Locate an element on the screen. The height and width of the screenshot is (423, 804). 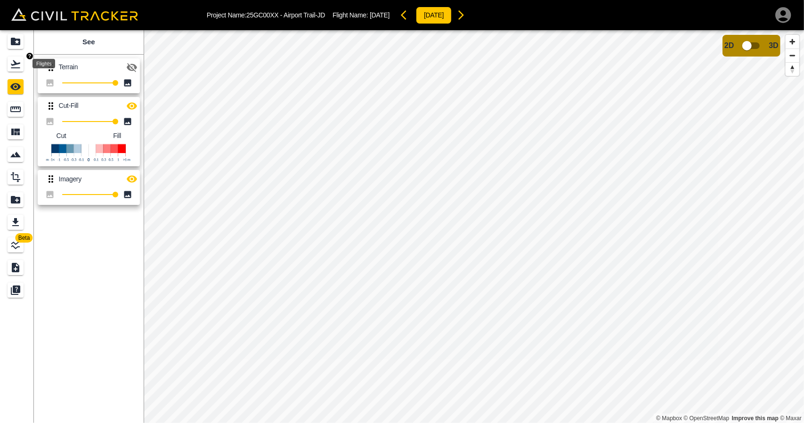
span: 3D is located at coordinates (774, 46).